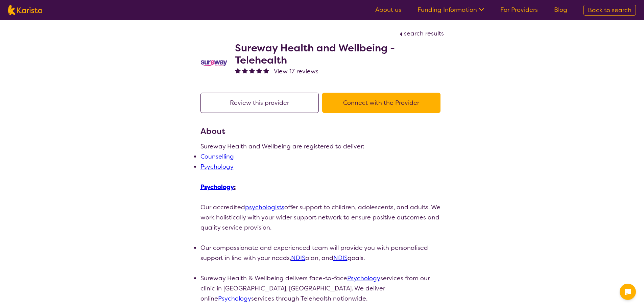 The image size is (644, 308). What do you see at coordinates (25, 10) in the screenshot?
I see `img: Karista logo` at bounding box center [25, 10].